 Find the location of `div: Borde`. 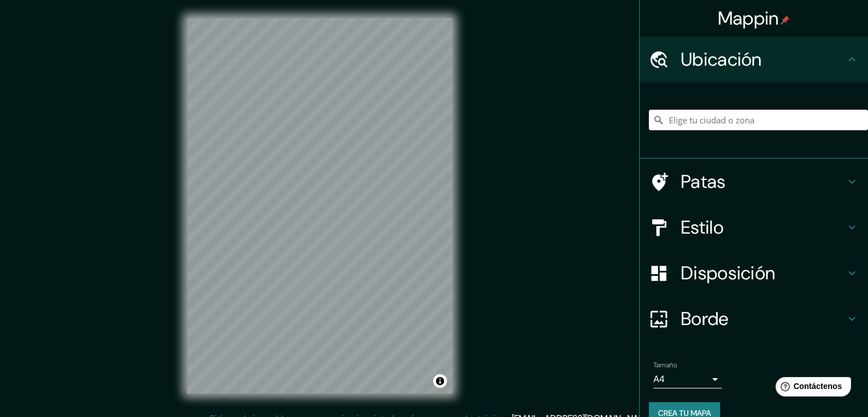

div: Borde is located at coordinates (754, 319).